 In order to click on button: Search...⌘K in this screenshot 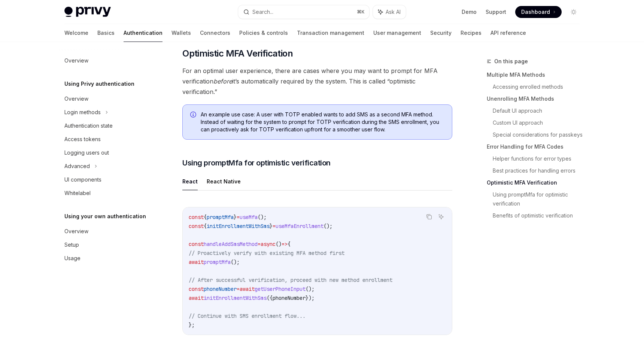, I will do `click(303, 12)`.